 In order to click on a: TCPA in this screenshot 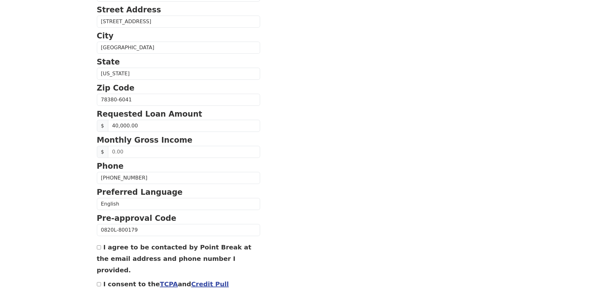, I will do `click(169, 284)`.